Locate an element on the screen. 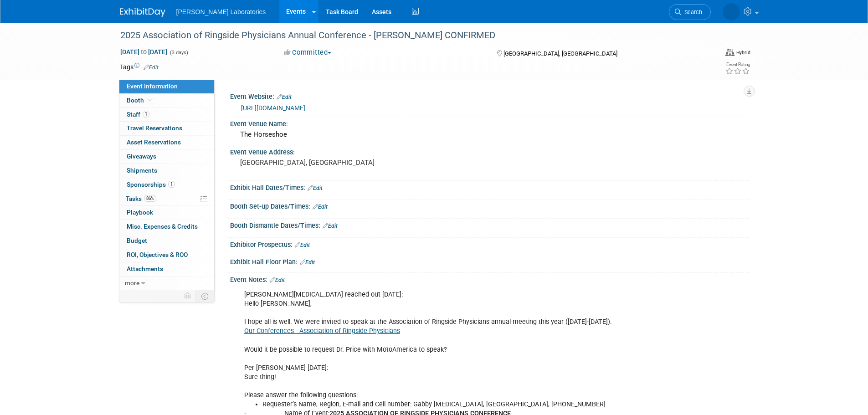  span: Playbook is located at coordinates (140, 212).